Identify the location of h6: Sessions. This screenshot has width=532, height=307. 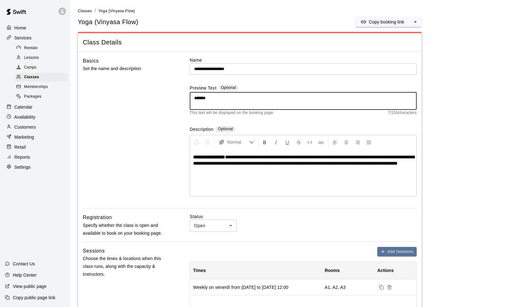
(94, 251).